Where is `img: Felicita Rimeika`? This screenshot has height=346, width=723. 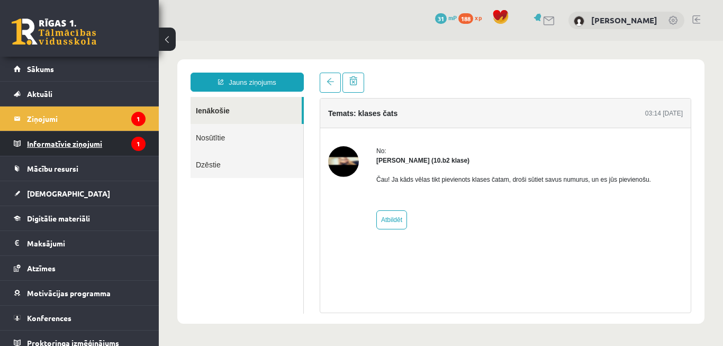
img: Felicita Rimeika is located at coordinates (185, 121).